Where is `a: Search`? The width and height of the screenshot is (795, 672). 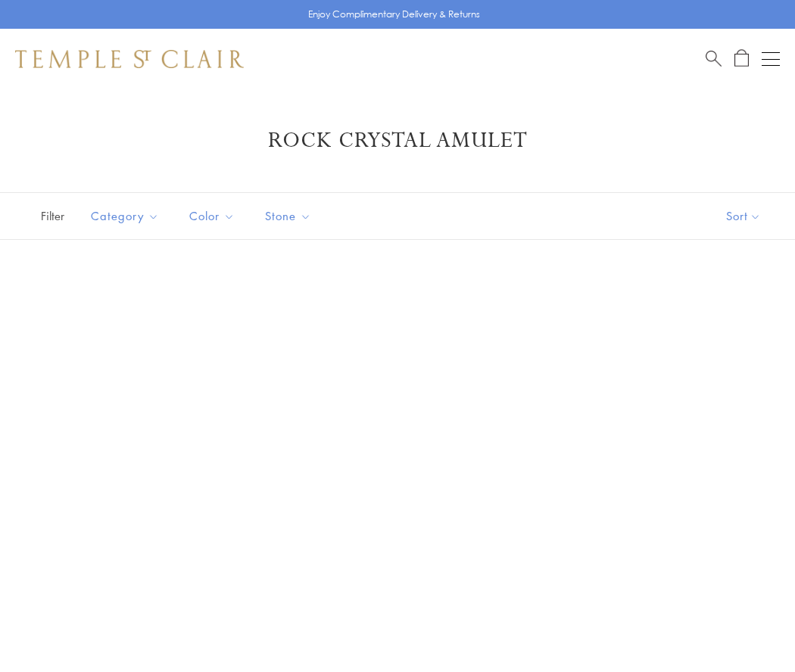
a: Search is located at coordinates (713, 59).